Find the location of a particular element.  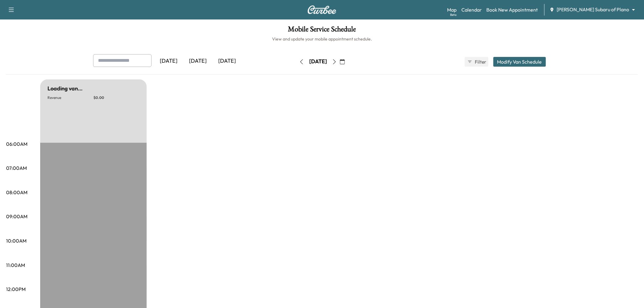

p: Revenue is located at coordinates (70, 98).